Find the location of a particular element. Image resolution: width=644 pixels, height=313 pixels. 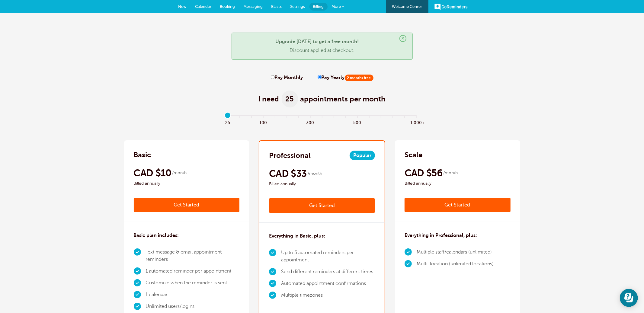

input: Pay Monthly is located at coordinates (273, 77).